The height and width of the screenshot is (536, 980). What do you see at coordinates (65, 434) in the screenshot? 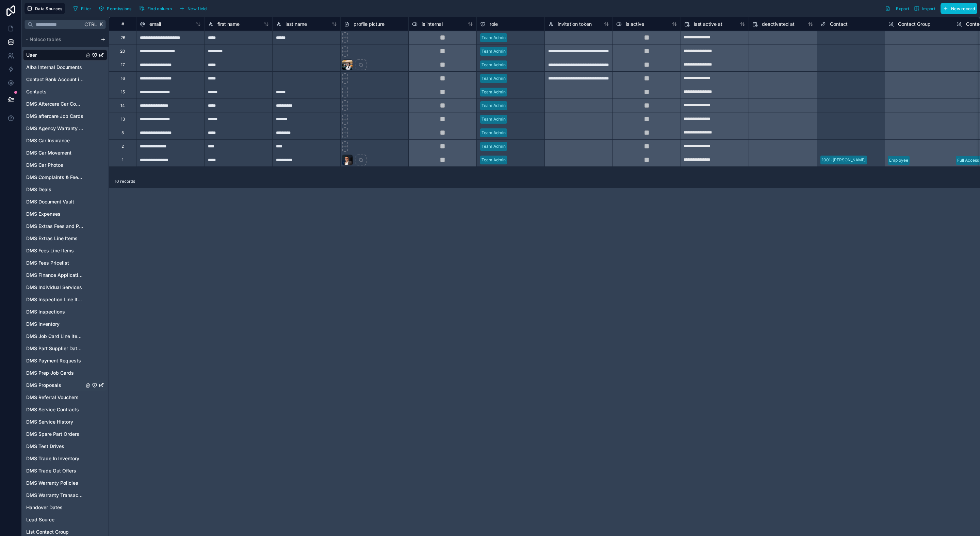
I see `div: DMS Spare Part Orders` at bounding box center [65, 434].